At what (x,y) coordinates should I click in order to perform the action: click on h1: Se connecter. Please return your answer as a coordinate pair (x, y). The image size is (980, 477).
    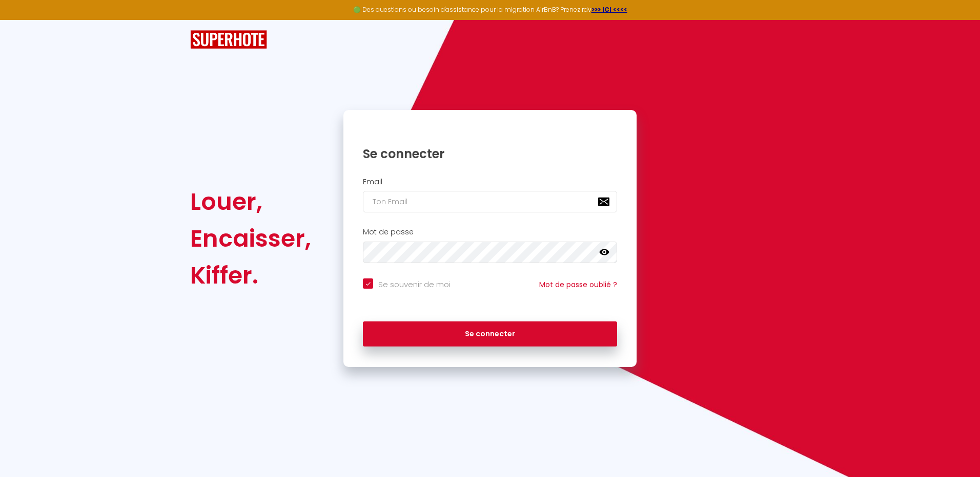
    Looking at the image, I should click on (490, 153).